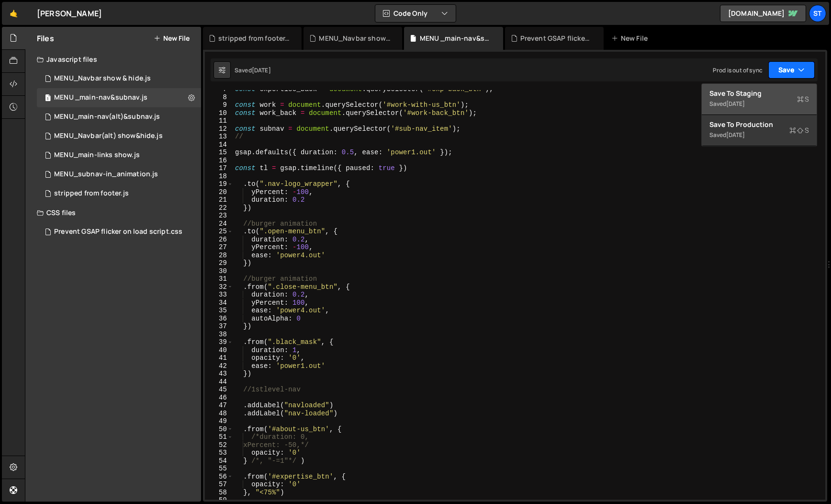 The image size is (831, 504). I want to click on div: 39, so click(219, 343).